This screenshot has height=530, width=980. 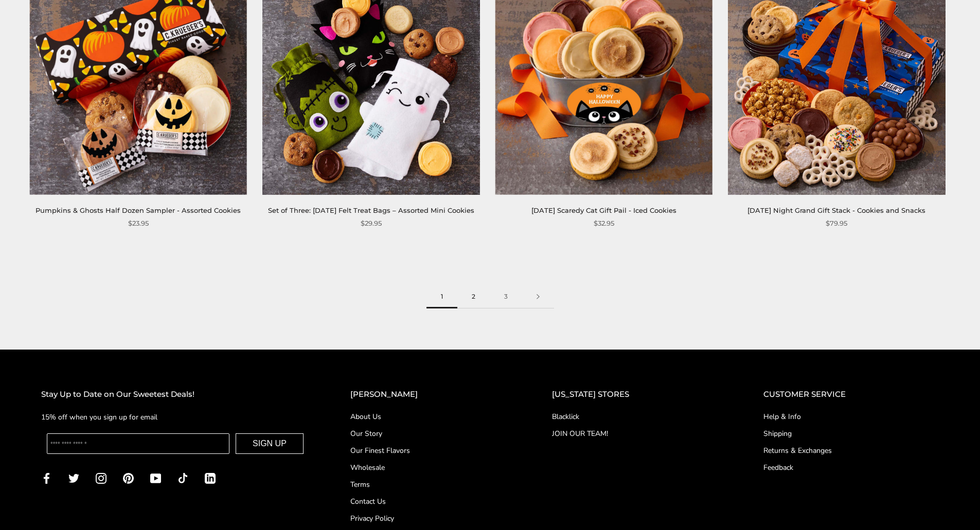 I want to click on span: 1, so click(x=442, y=297).